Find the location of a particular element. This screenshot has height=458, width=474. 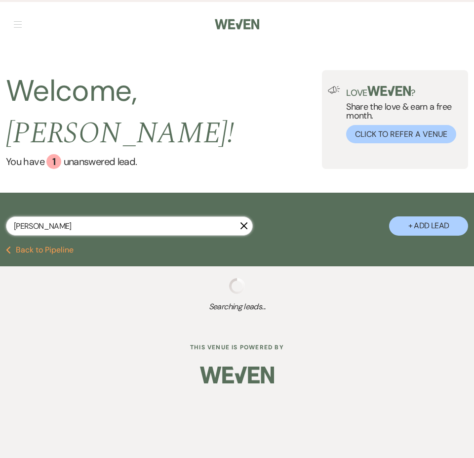

input: Search by name, event date, email address or phone number is located at coordinates (129, 226).